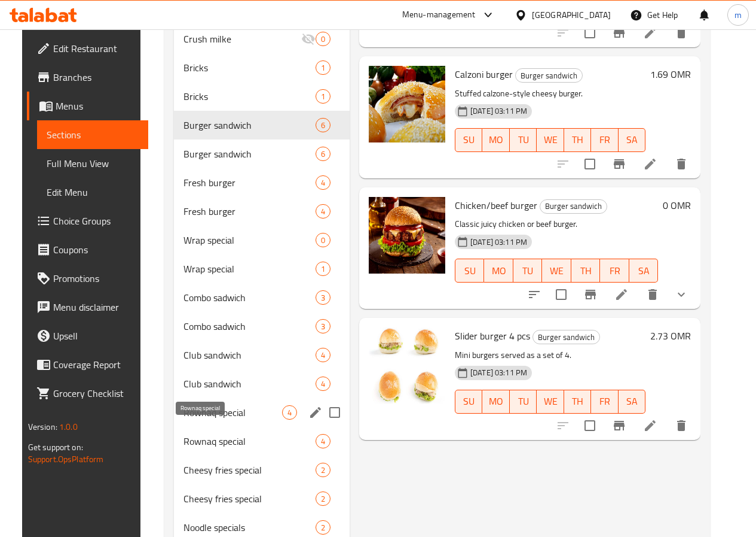 This screenshot has height=537, width=756. Describe the element at coordinates (262, 211) in the screenshot. I see `div: Fresh burger4` at that location.